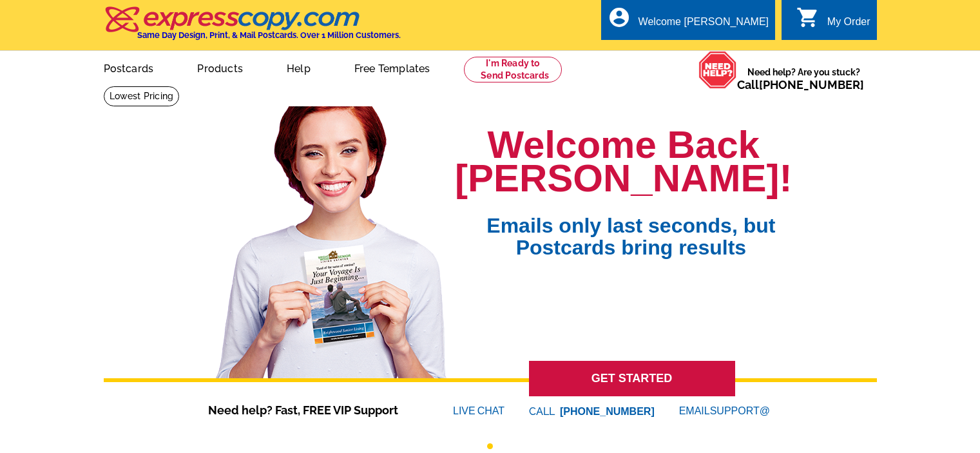 This screenshot has height=453, width=980. What do you see at coordinates (269, 35) in the screenshot?
I see `h4: Same Day Design, Print, & Mail Postcards. Over 1 Million Customers.` at bounding box center [269, 35].